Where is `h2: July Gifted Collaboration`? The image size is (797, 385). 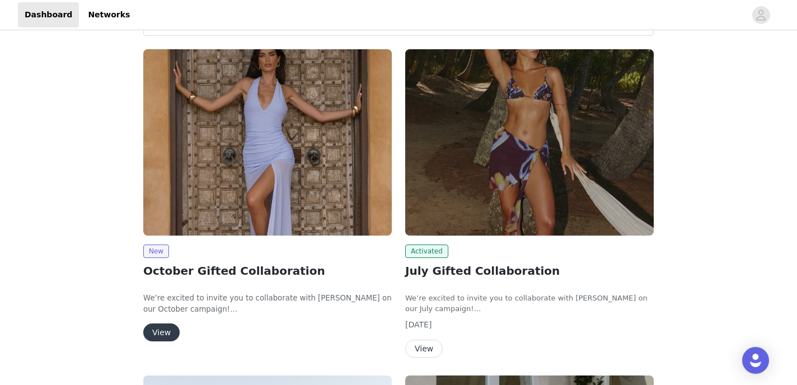
h2: July Gifted Collaboration is located at coordinates (530, 271).